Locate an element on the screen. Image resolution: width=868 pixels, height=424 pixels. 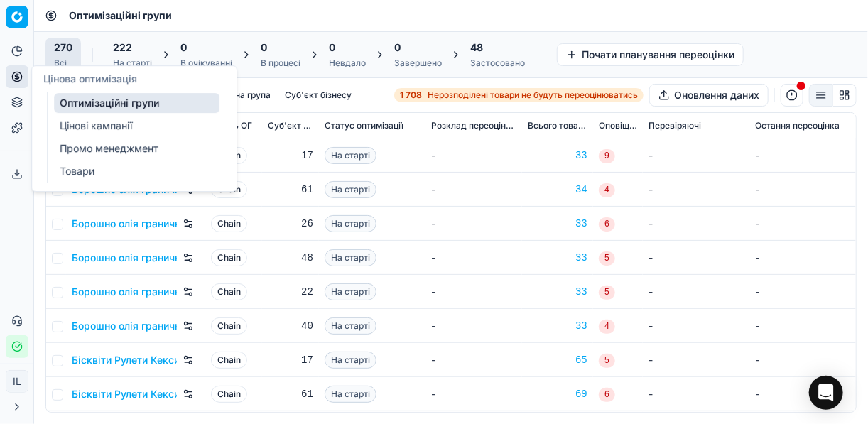
span: Остання переоцінка is located at coordinates (797, 126).